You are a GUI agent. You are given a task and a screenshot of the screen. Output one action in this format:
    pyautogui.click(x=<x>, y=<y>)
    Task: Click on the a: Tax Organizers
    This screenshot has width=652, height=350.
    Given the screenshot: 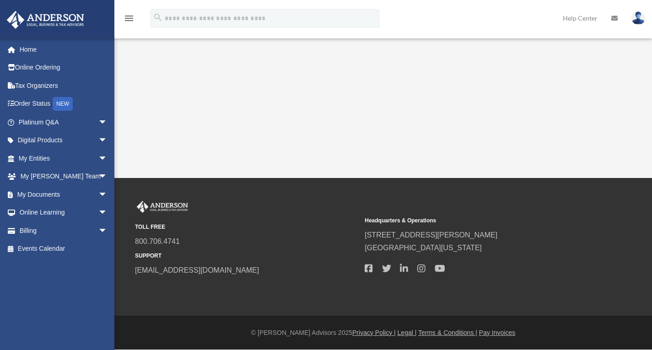 What is the action you would take?
    pyautogui.click(x=64, y=86)
    